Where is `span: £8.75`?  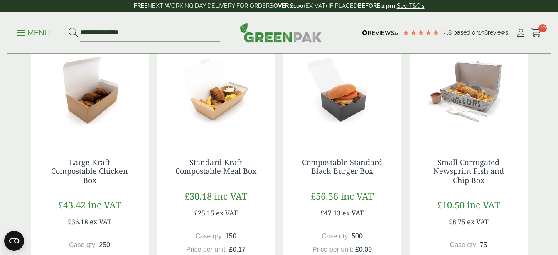 span: £8.75 is located at coordinates (457, 221).